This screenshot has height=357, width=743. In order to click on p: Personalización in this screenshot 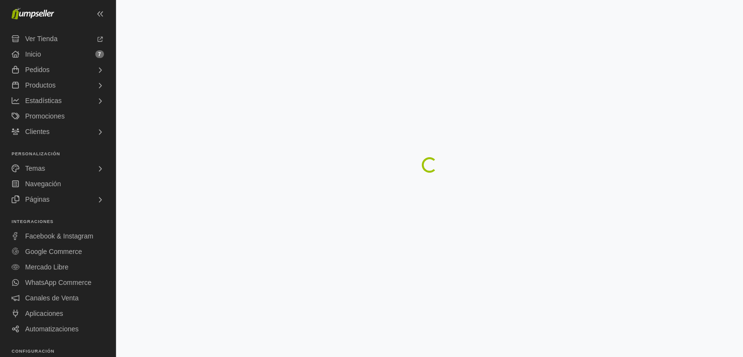, I will do `click(63, 154)`.